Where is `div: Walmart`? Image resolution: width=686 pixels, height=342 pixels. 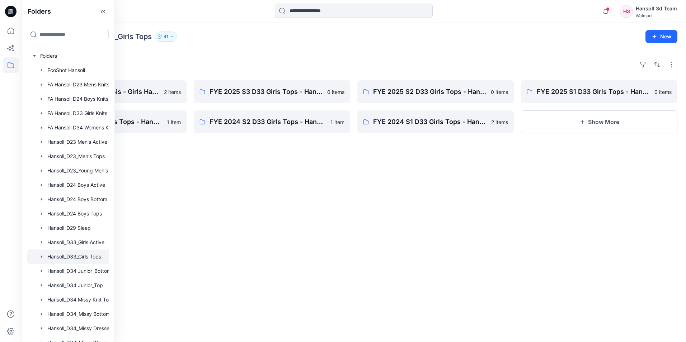 div: Walmart is located at coordinates (656, 15).